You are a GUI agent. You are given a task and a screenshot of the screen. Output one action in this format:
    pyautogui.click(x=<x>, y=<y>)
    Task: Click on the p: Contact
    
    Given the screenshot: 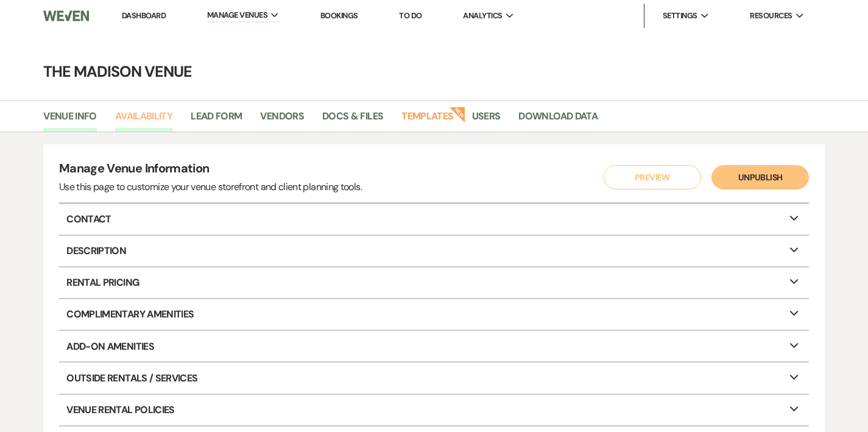 What is the action you would take?
    pyautogui.click(x=434, y=219)
    